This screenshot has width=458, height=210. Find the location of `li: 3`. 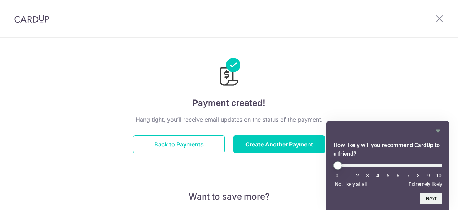

li: 3 is located at coordinates (368, 175).